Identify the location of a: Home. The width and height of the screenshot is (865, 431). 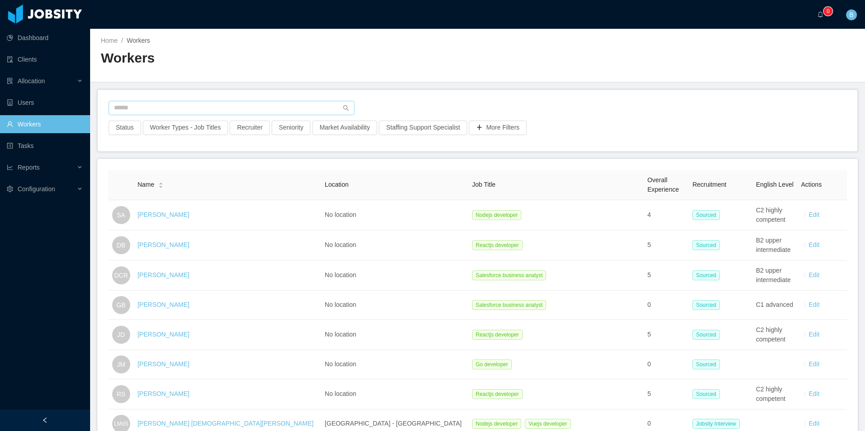
(109, 41).